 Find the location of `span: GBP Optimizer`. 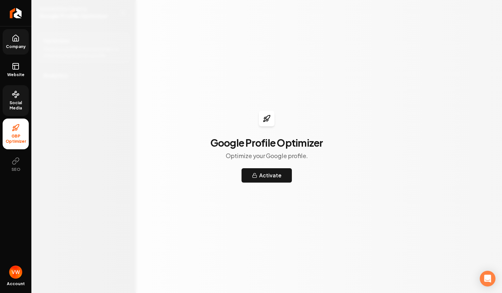

span: GBP Optimizer is located at coordinates (16, 139).